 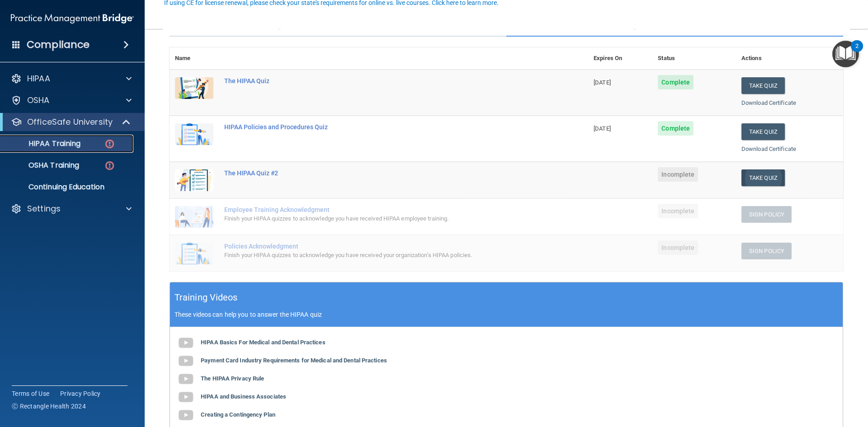 What do you see at coordinates (263, 342) in the screenshot?
I see `b: HIPAA Basics For Medical and Dental Practices` at bounding box center [263, 342].